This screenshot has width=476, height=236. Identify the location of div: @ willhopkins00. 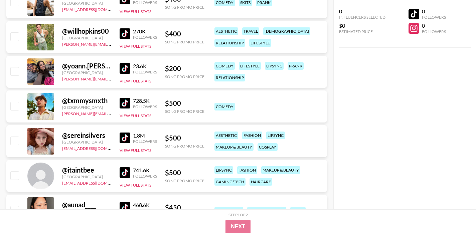
(87, 31).